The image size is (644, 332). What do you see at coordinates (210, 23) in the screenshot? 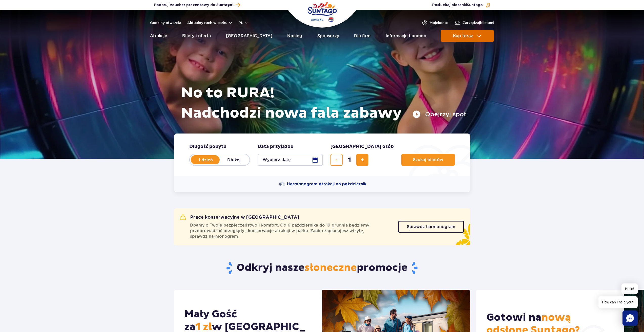
I see `button: Aktualny ruch w parku` at bounding box center [210, 23].